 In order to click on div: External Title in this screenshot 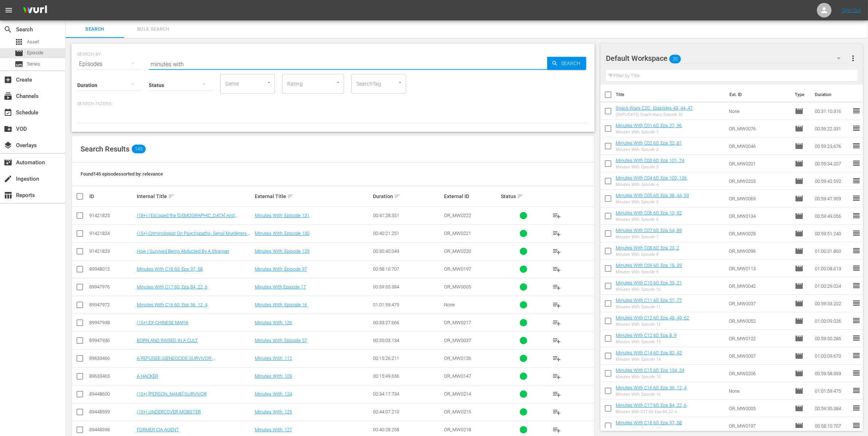, I will do `click(313, 196)`.